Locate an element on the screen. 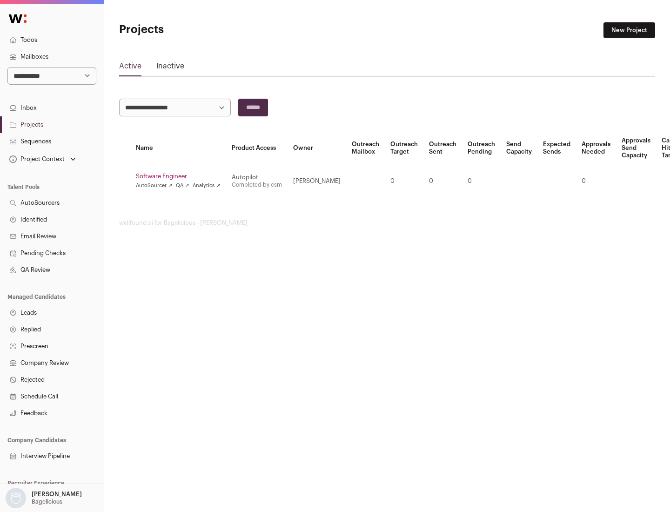  img: Wellfound is located at coordinates (18, 19).